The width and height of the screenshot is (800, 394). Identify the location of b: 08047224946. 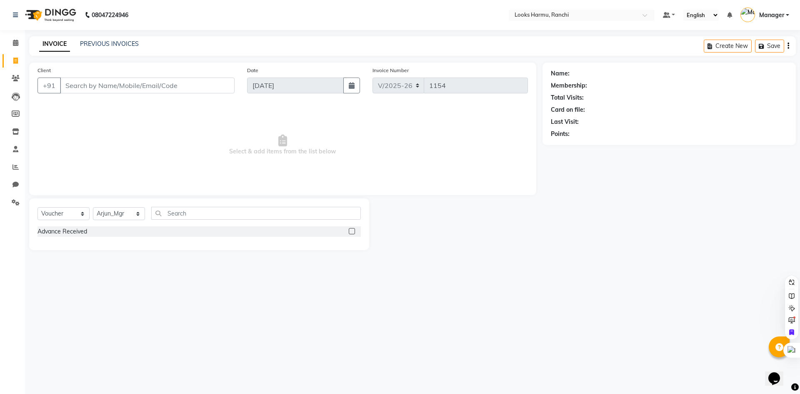
(110, 15).